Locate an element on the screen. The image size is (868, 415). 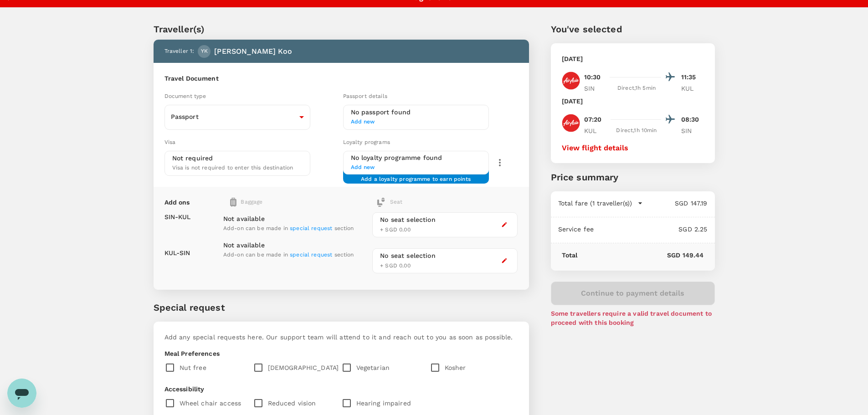
h6: No loyalty programme found is located at coordinates (416, 158).